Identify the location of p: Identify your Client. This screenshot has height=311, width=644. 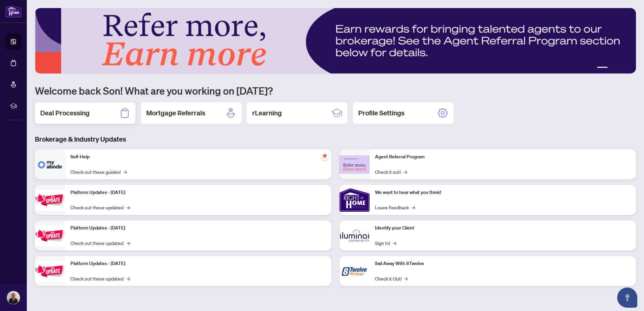
(503, 228).